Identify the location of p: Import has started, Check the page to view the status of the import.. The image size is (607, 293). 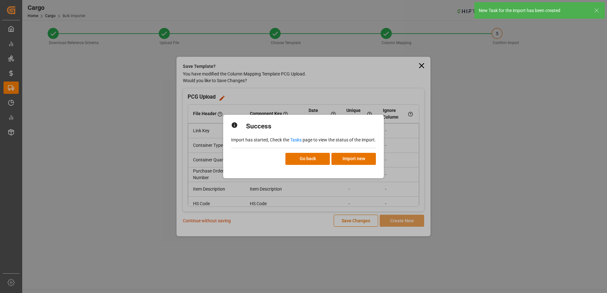
(303, 140).